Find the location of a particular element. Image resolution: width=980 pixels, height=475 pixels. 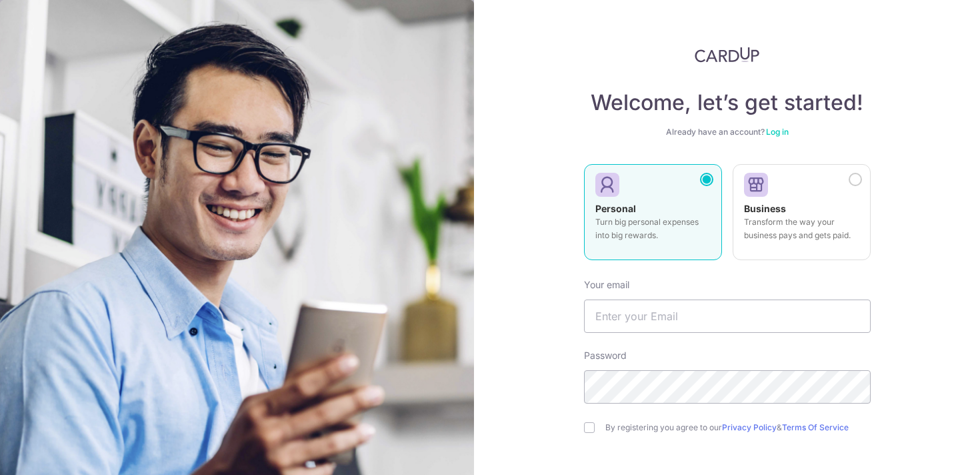

label: By registering you agree to our & is located at coordinates (738, 428).